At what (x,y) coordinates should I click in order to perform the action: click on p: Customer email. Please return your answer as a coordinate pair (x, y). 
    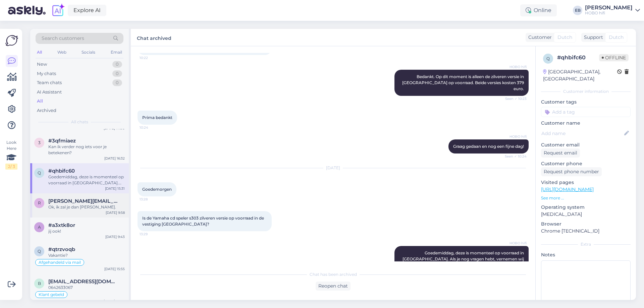
    Looking at the image, I should click on (586, 145).